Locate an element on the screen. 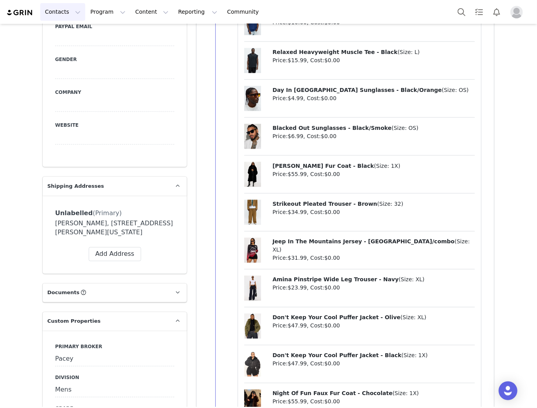  span: Size: L is located at coordinates (409, 52).